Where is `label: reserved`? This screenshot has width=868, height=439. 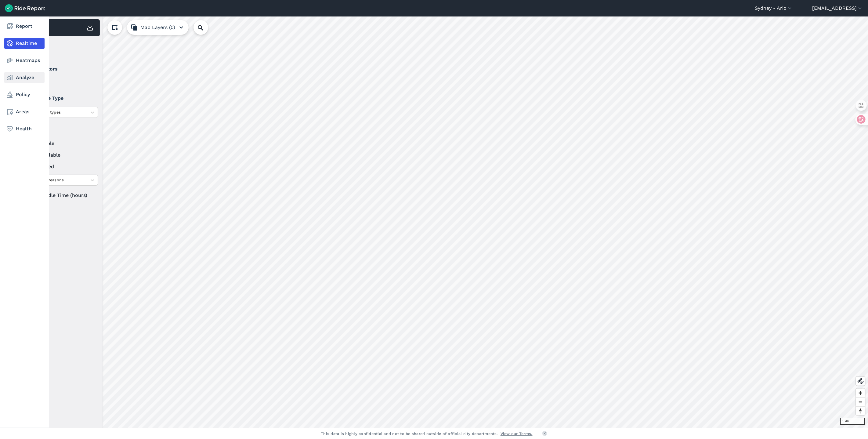
label: reserved is located at coordinates (62, 166).